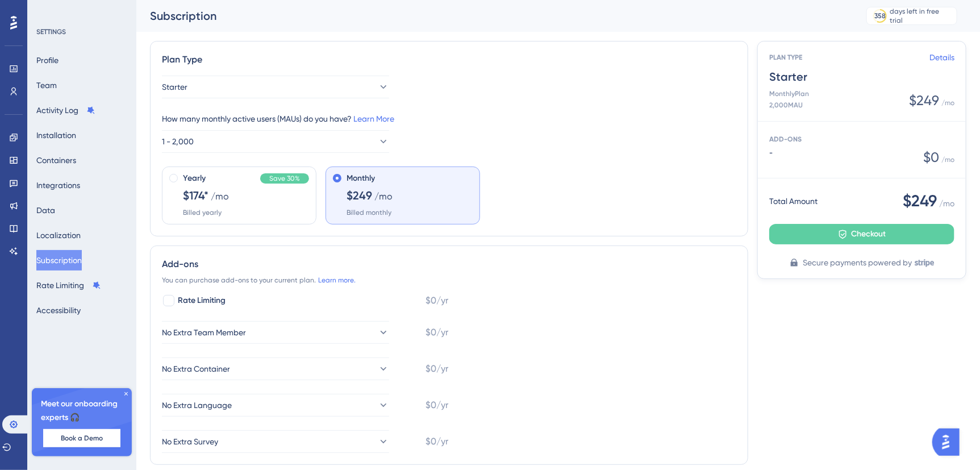  Describe the element at coordinates (201, 300) in the screenshot. I see `span: Rate Limiting` at that location.